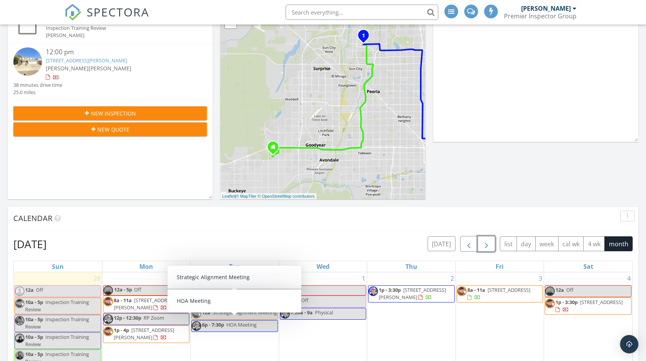 Image resolution: width=646 pixels, height=361 pixels. Describe the element at coordinates (213, 324) in the screenshot. I see `span: 6p - 7:30p` at that location.